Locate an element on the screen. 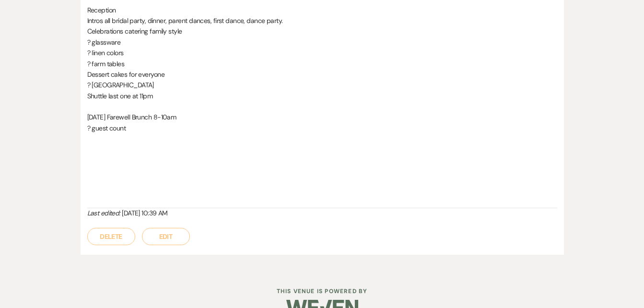  p: Celebrations catering family style is located at coordinates (322, 31).